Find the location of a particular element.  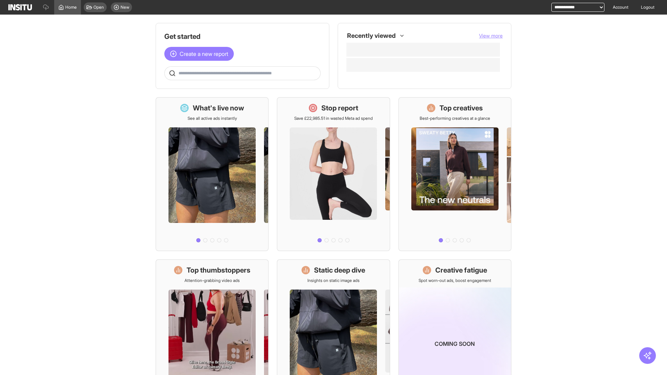

span: Home is located at coordinates (71, 7).